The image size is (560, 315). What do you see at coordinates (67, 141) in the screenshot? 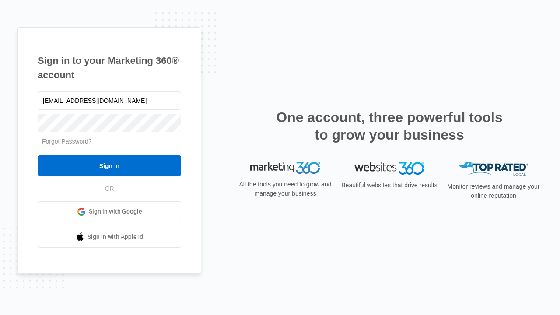
I see `a: Forgot Password?` at bounding box center [67, 141].